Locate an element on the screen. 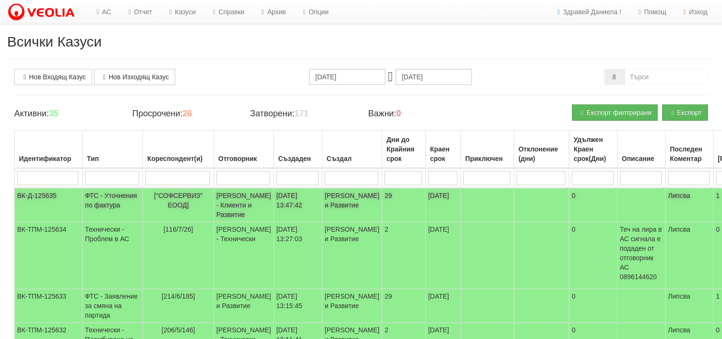 This screenshot has width=722, height=339. th: Последен Коментар: No sort applied, activate to apply an ascending sort is located at coordinates (689, 150).